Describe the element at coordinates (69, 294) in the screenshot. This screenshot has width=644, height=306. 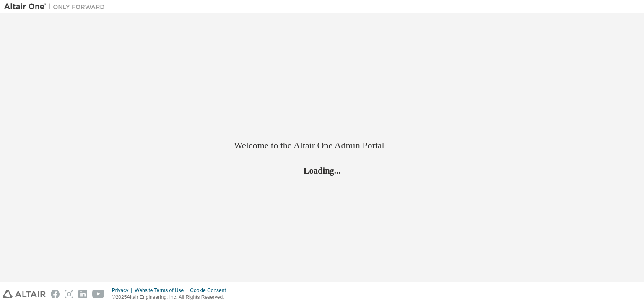
I see `img: instagram.svg` at that location.